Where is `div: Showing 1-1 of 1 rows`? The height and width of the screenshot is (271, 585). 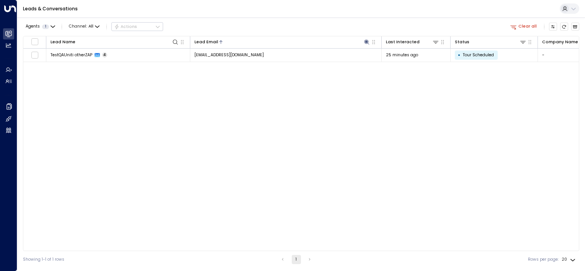 div: Showing 1-1 of 1 rows is located at coordinates (44, 260).